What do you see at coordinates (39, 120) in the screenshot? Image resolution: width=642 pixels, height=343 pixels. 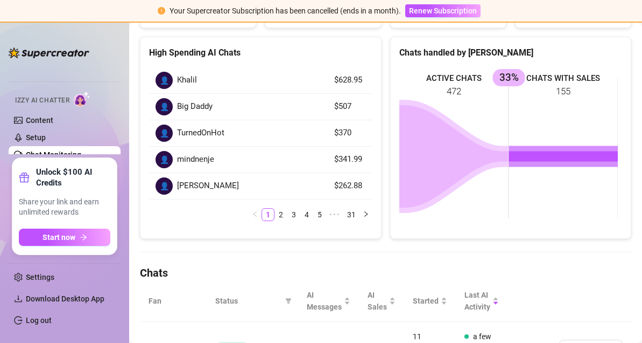 I see `a: Content` at bounding box center [39, 120].